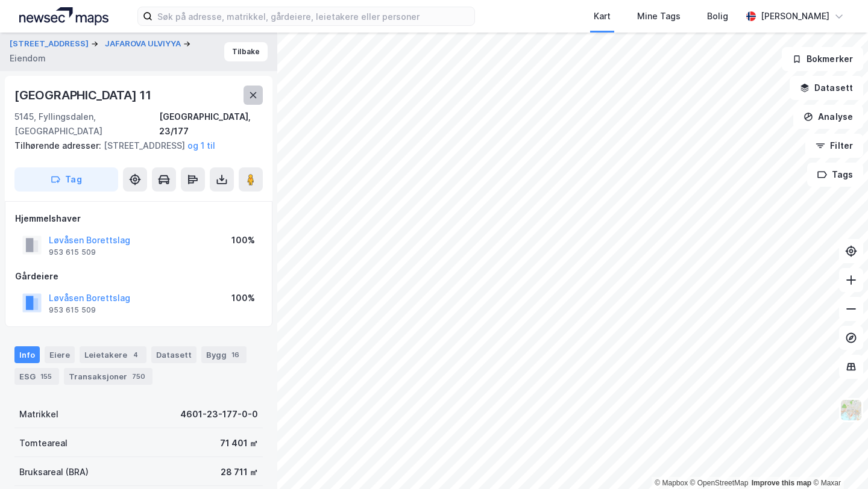 Image resolution: width=868 pixels, height=489 pixels. What do you see at coordinates (834, 146) in the screenshot?
I see `button: Filter` at bounding box center [834, 146].